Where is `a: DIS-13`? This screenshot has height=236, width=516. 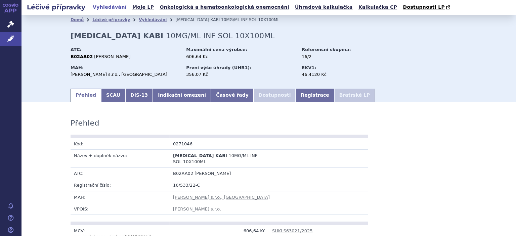 a: DIS-13 is located at coordinates (139, 95).